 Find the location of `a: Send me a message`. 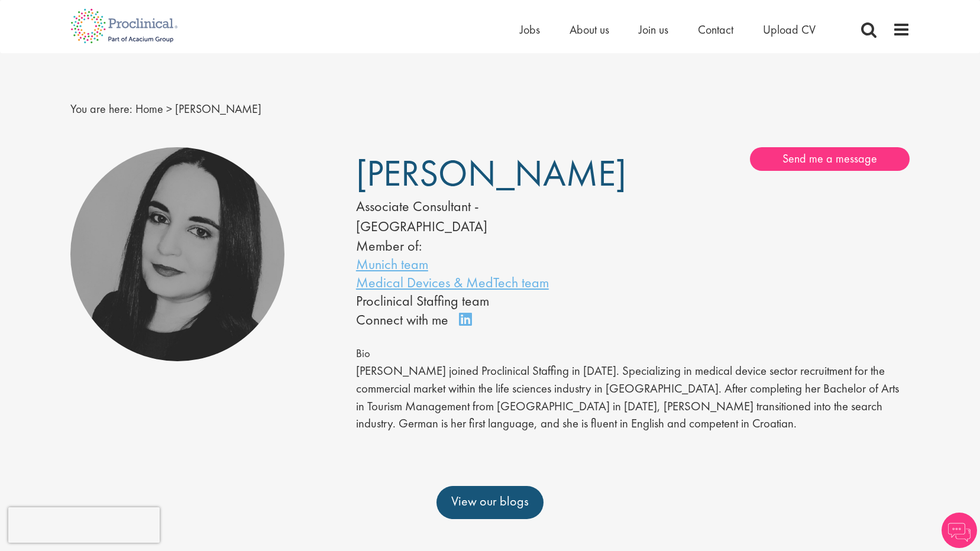

a: Send me a message is located at coordinates (830, 159).